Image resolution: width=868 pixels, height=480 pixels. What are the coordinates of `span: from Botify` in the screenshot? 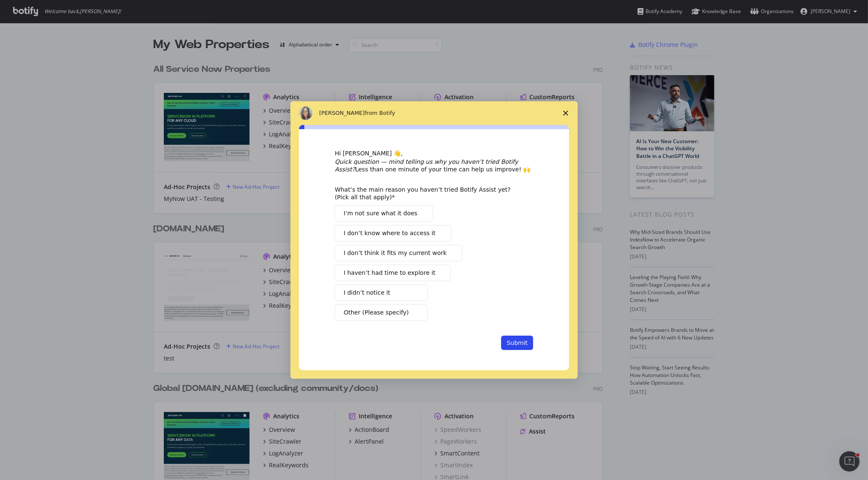 It's located at (380, 113).